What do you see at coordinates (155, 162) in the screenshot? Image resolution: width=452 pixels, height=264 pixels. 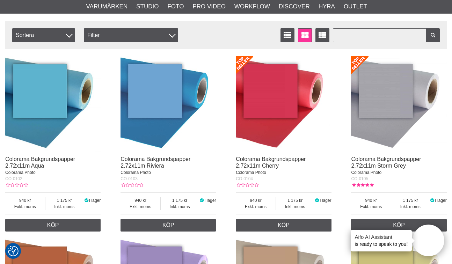 I see `a: Colorama Bakgrundspapper 2.72x11m Riviera` at bounding box center [155, 162].